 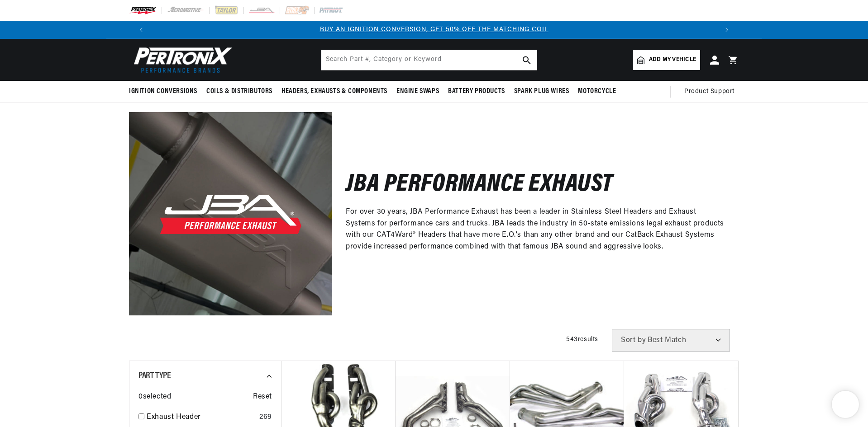 What do you see at coordinates (526, 60) in the screenshot?
I see `button: search button` at bounding box center [526, 60].